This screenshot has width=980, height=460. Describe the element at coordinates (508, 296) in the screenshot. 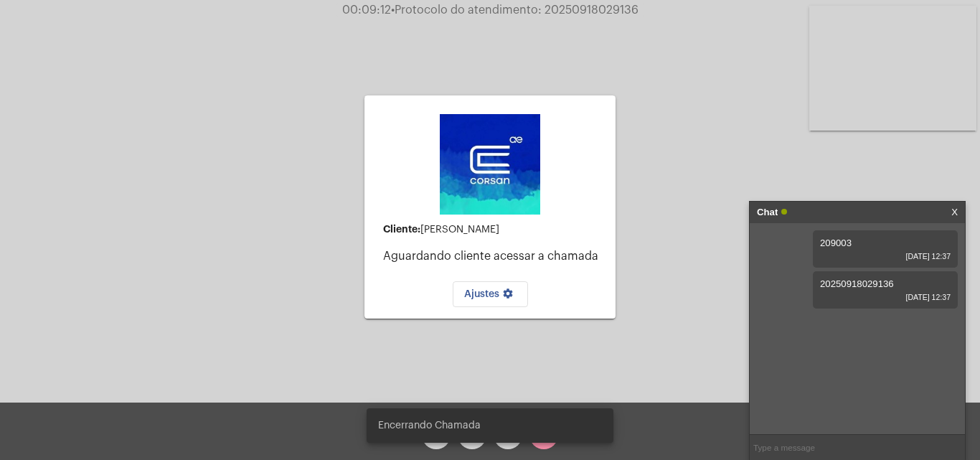

I see `mat-icon: settings` at that location.